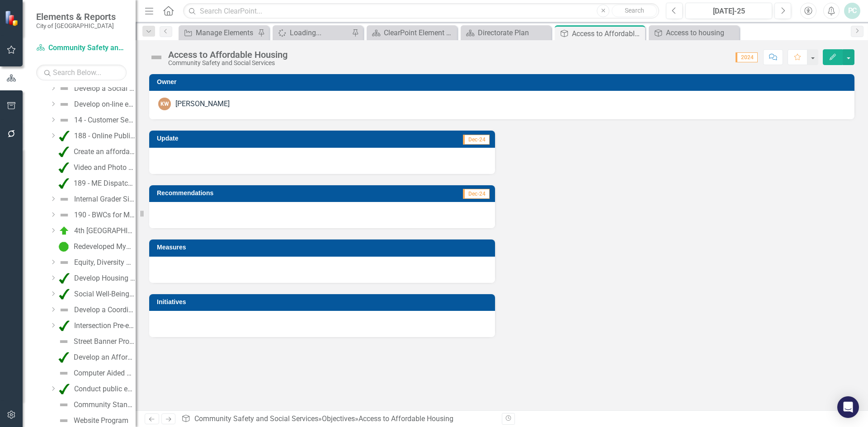  What do you see at coordinates (81, 72) in the screenshot?
I see `input: Search Below...` at bounding box center [81, 72].